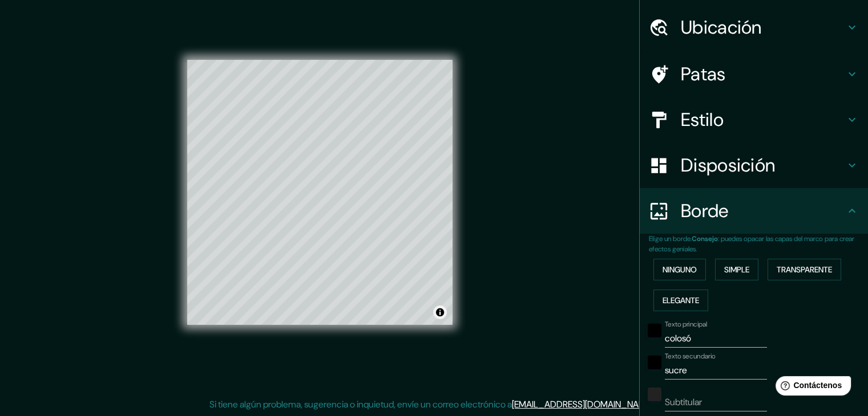 This screenshot has width=868, height=416. I want to click on button: Ninguno, so click(680, 269).